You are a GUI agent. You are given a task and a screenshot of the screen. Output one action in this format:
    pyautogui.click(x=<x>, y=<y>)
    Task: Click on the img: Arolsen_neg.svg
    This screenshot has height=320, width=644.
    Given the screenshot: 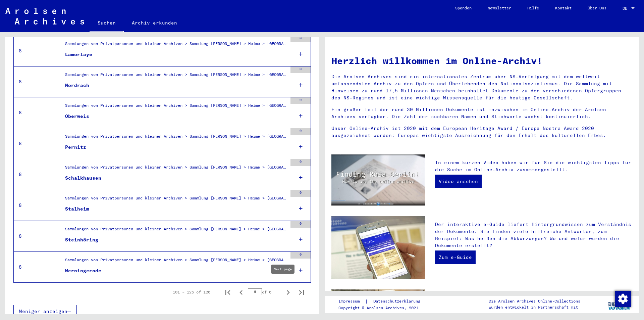 What is the action you would take?
    pyautogui.click(x=45, y=16)
    